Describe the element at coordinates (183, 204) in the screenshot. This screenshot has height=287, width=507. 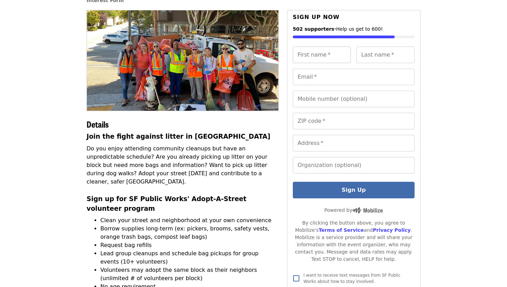
I see `h3: Sign up for SF Public Works' Adopt-A-Street volunteer program` at that location.